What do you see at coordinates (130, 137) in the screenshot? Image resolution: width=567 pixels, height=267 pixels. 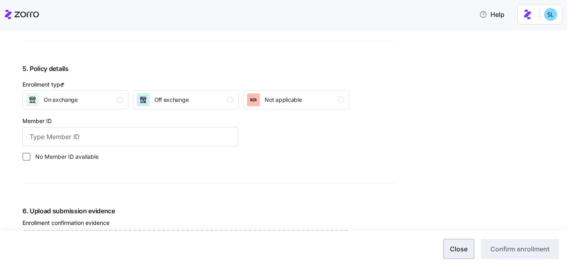 I see `input: Type Member ID` at bounding box center [130, 137].